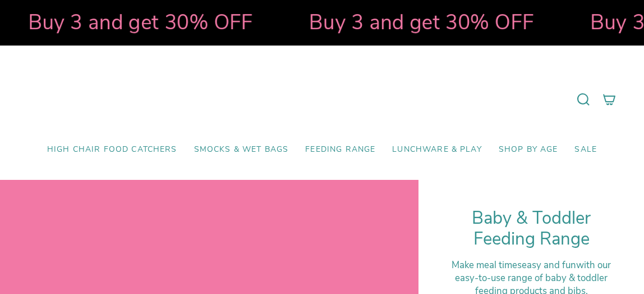 This screenshot has width=644, height=294. What do you see at coordinates (241, 149) in the screenshot?
I see `a: Smocks & Wet Bags` at bounding box center [241, 149].